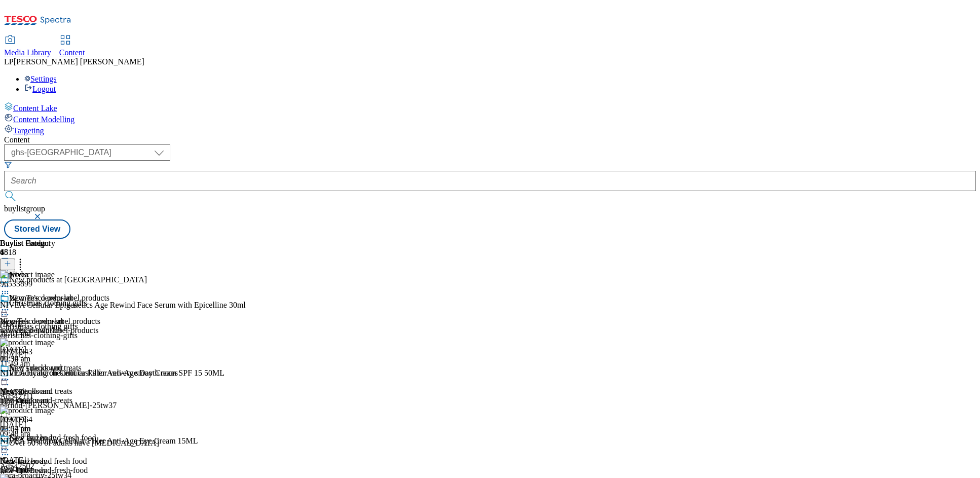 Image resolution: width=980 pixels, height=478 pixels. Describe the element at coordinates (28, 130) in the screenshot. I see `span: Targeting` at that location.